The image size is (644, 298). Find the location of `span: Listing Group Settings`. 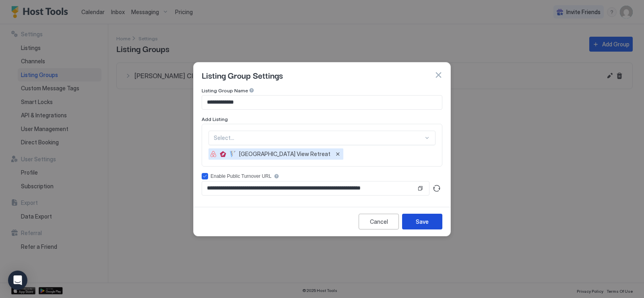

span: Listing Group Settings is located at coordinates (243, 75).